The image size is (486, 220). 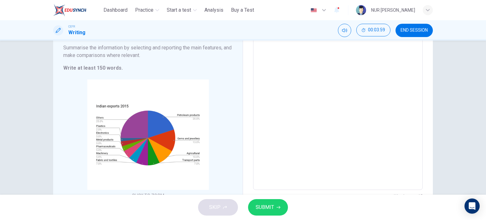 I want to click on strong: Write at least 150 words., so click(x=93, y=68).